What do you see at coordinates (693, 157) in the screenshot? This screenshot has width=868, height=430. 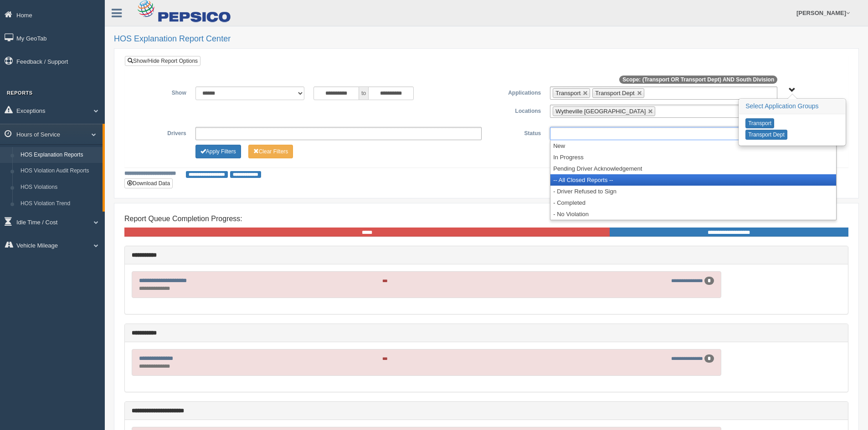 I see `li: In Progress` at bounding box center [693, 157].